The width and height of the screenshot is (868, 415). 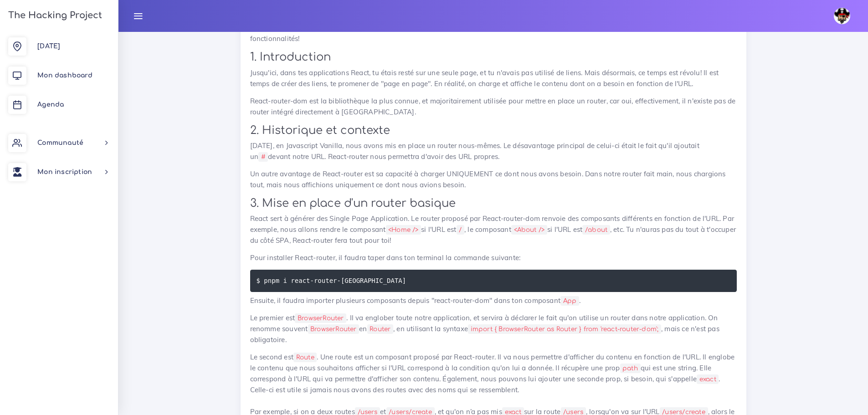 What do you see at coordinates (596, 229) in the screenshot?
I see `code: /about` at bounding box center [596, 229].